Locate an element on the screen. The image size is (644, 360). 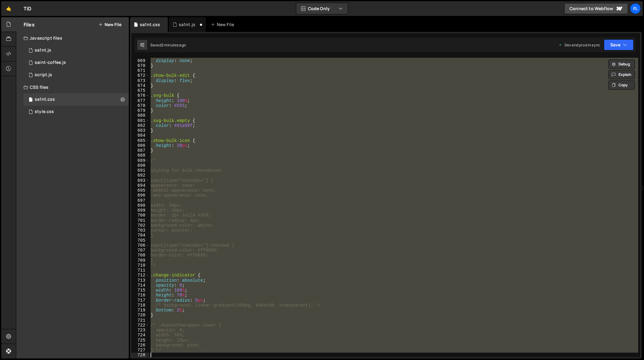
div: 699 is located at coordinates (140, 211).